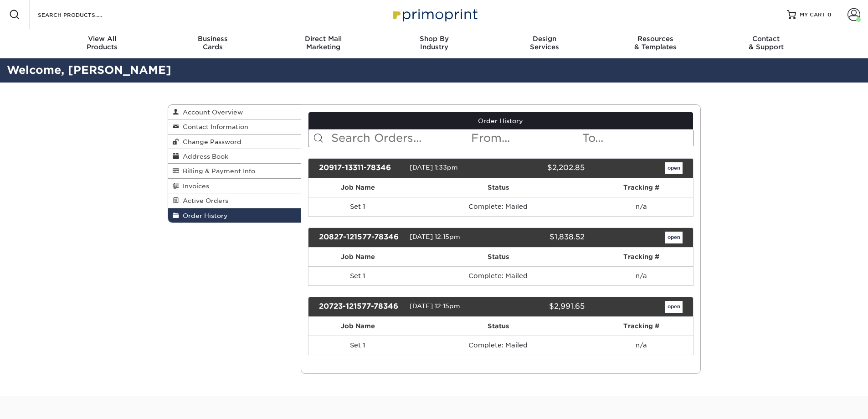  I want to click on div: Industry, so click(434, 43).